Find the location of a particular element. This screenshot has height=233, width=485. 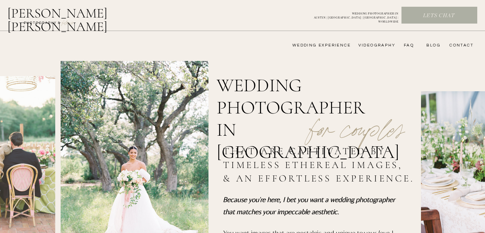

a: Lets chat is located at coordinates (438, 16).